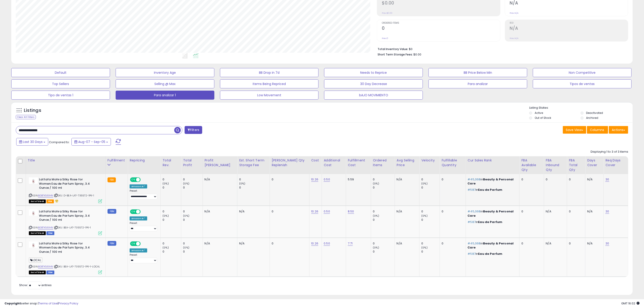 Image resolution: width=644 pixels, height=308 pixels. I want to click on button: Selling @ Max, so click(165, 84).